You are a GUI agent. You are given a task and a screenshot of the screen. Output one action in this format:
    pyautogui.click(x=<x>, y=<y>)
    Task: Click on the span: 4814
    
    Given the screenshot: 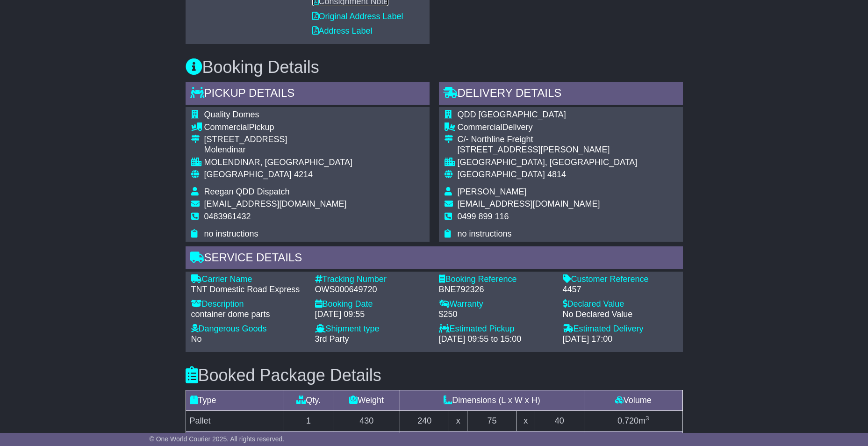 What is the action you would take?
    pyautogui.click(x=557, y=174)
    